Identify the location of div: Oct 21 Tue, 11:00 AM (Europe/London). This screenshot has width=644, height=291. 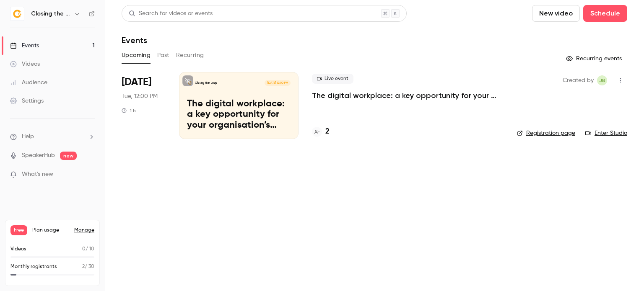
(143, 105).